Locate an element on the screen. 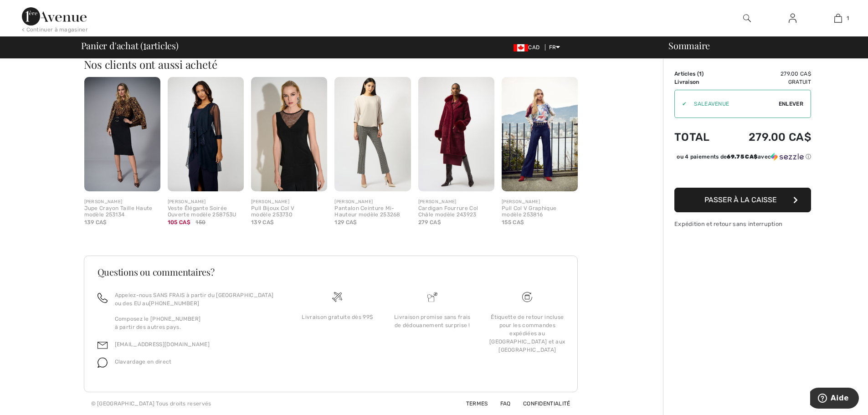 The image size is (868, 415). h3: Questions ou commentaires? is located at coordinates (331, 272).